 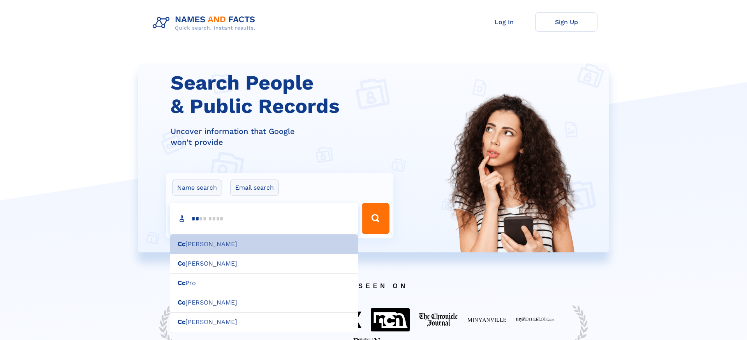 I want to click on label: Email search, so click(x=254, y=188).